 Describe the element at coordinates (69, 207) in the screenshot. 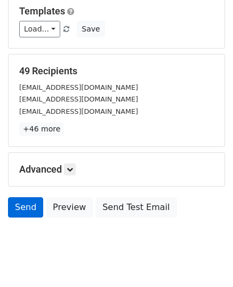

I see `a: Preview` at that location.